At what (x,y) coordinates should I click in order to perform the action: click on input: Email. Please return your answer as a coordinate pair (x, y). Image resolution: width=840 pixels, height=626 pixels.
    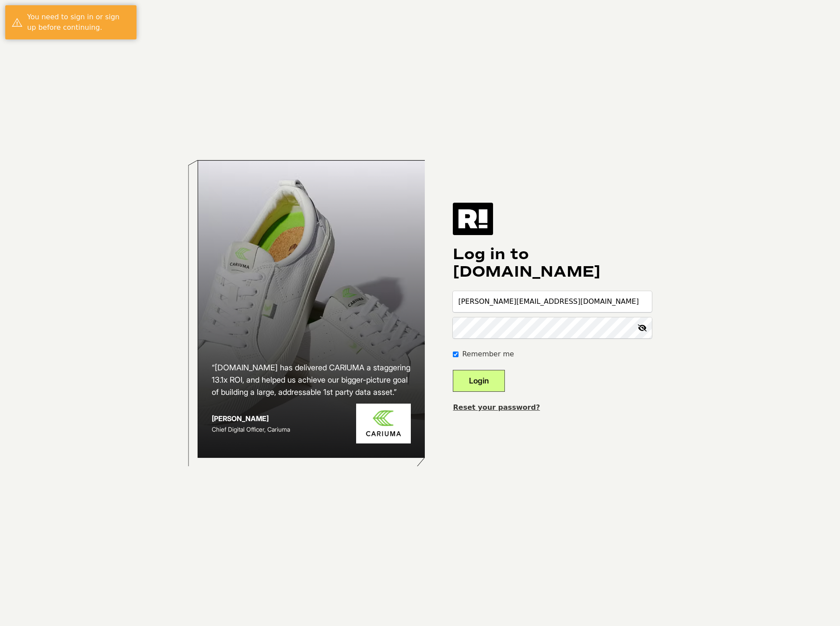
    Looking at the image, I should click on (552, 301).